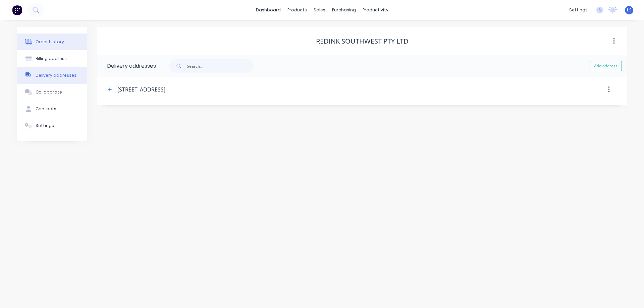 The image size is (644, 308). What do you see at coordinates (606, 66) in the screenshot?
I see `button: Add address` at bounding box center [606, 66].